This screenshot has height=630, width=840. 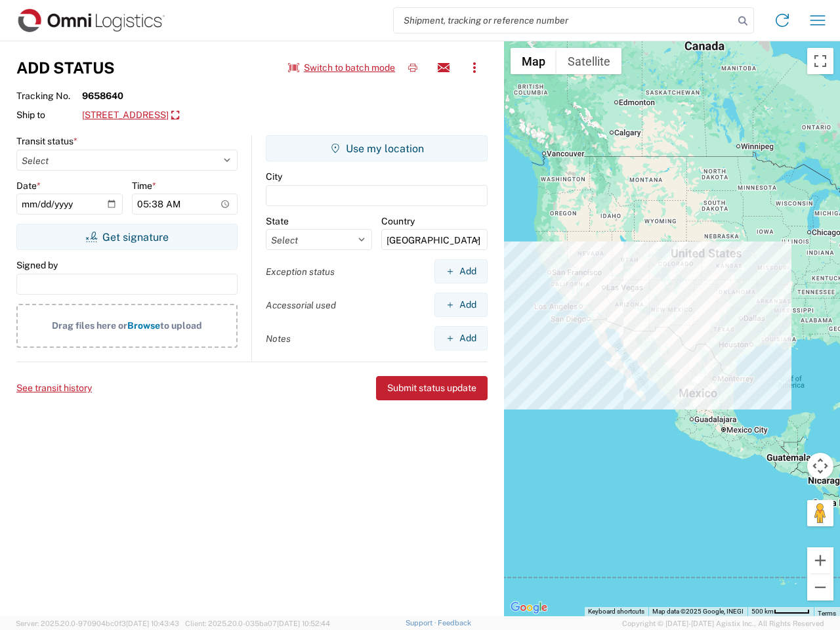 What do you see at coordinates (97, 624) in the screenshot?
I see `span: Server: 2025.20.0-970904bc0f3` at bounding box center [97, 624].